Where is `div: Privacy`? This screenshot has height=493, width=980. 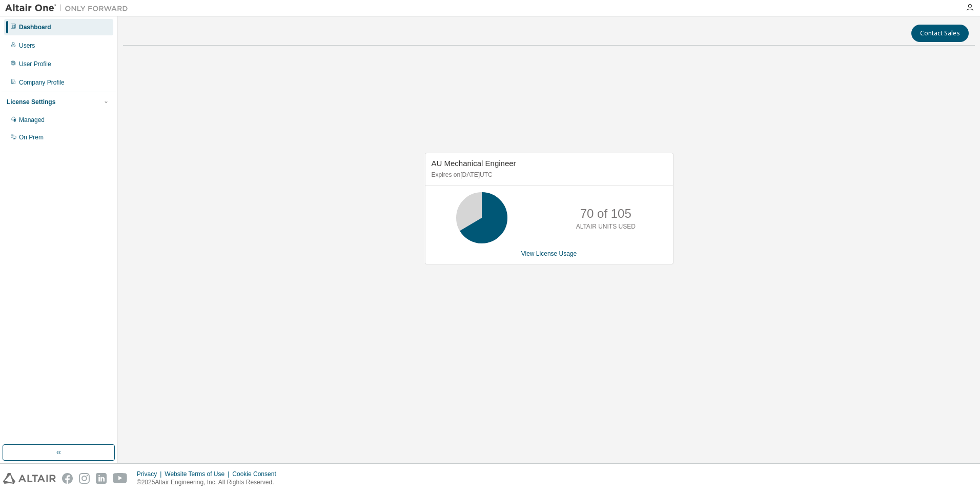 div: Privacy is located at coordinates (151, 474).